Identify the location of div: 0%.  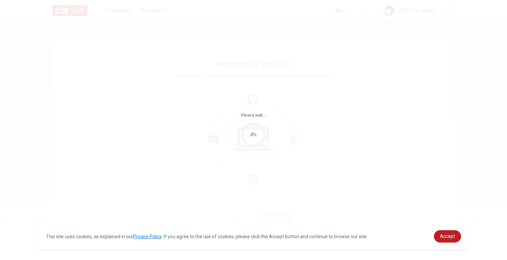
(253, 135).